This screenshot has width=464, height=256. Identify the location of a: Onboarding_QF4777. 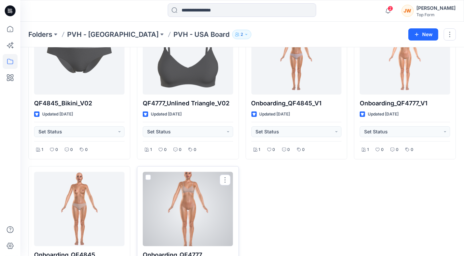
(188, 209).